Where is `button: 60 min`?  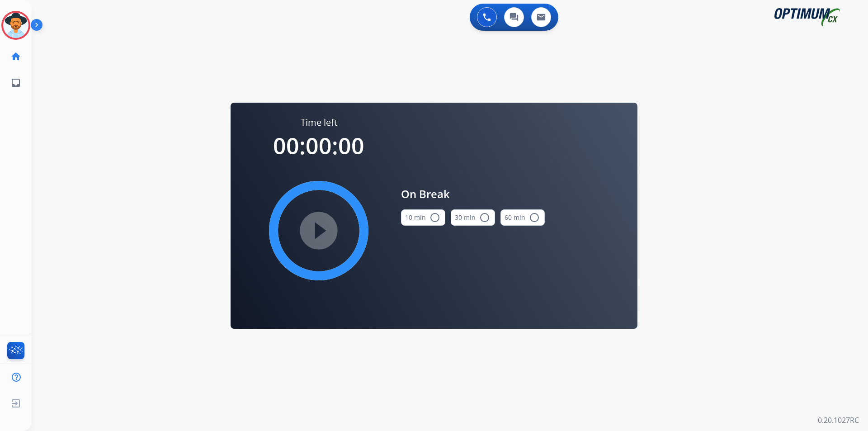 button: 60 min is located at coordinates (522, 218).